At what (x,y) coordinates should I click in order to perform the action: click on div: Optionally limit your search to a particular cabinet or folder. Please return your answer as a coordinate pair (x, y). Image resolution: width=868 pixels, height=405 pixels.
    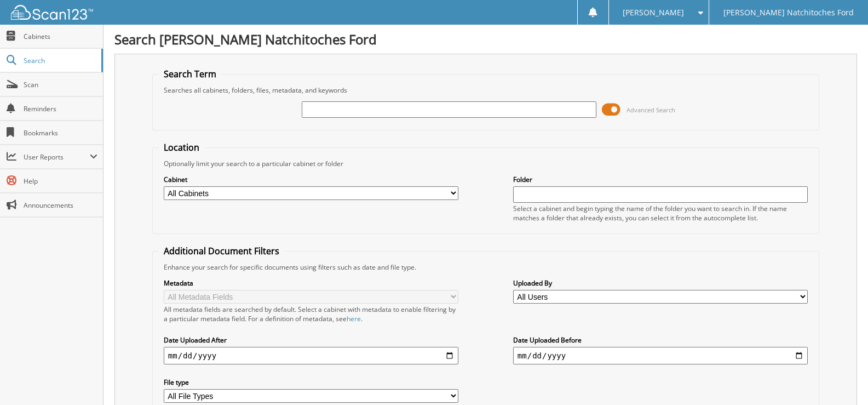
    Looking at the image, I should click on (486, 164).